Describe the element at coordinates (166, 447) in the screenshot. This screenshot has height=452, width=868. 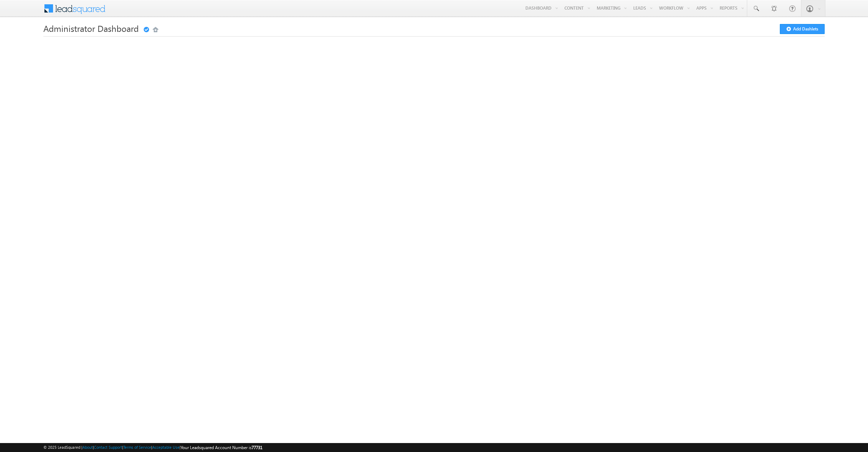
I see `a: Acceptable Use` at that location.